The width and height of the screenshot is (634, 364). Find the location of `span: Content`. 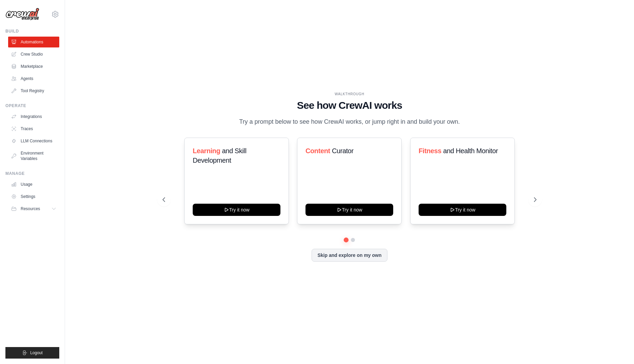

span: Content is located at coordinates (318, 151).